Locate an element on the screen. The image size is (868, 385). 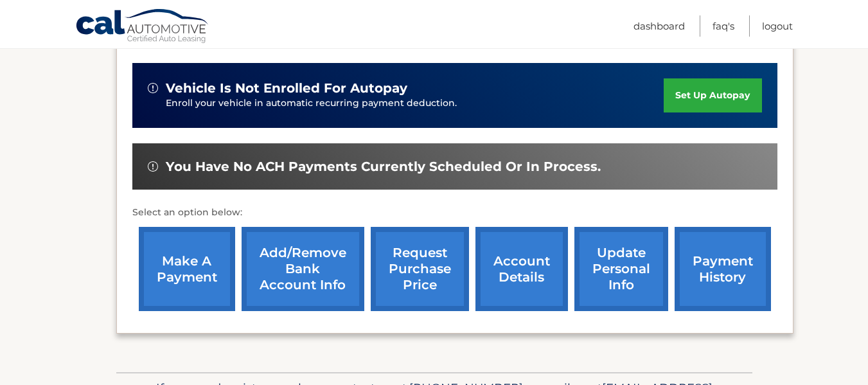
a: Add/Remove bank account info is located at coordinates (302, 269).